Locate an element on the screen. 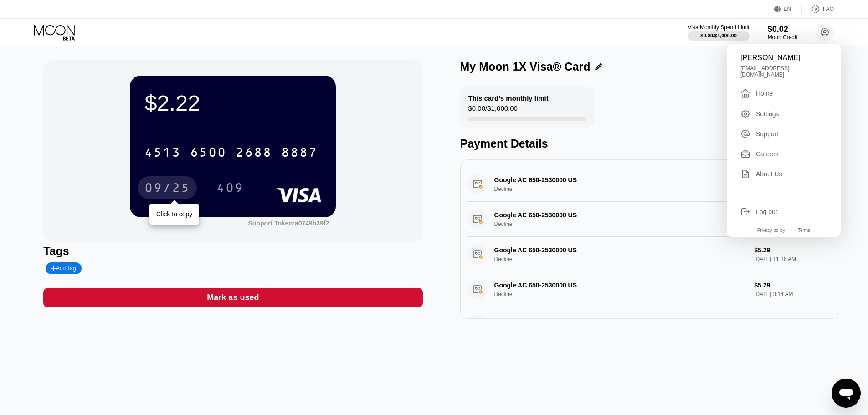 This screenshot has width=868, height=415. div: $0.02 is located at coordinates (782, 29).